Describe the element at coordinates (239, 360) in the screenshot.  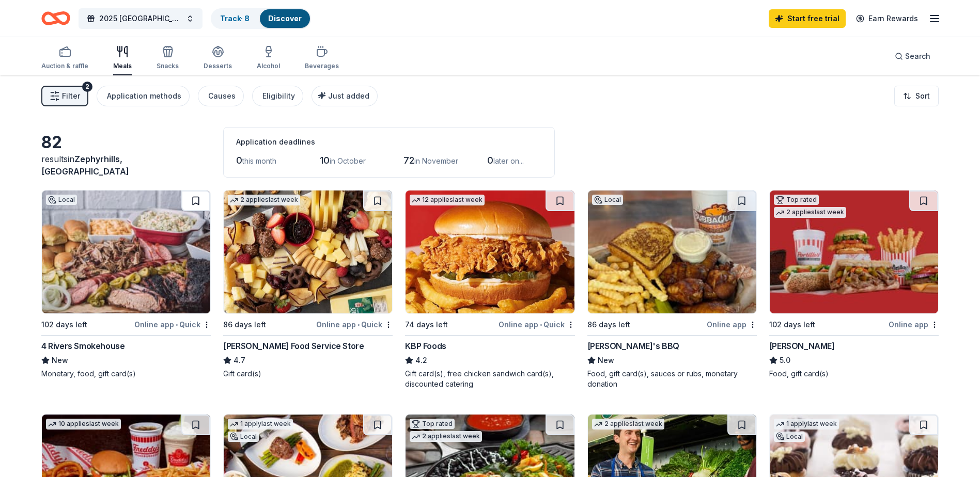
I see `span: 4.7` at that location.